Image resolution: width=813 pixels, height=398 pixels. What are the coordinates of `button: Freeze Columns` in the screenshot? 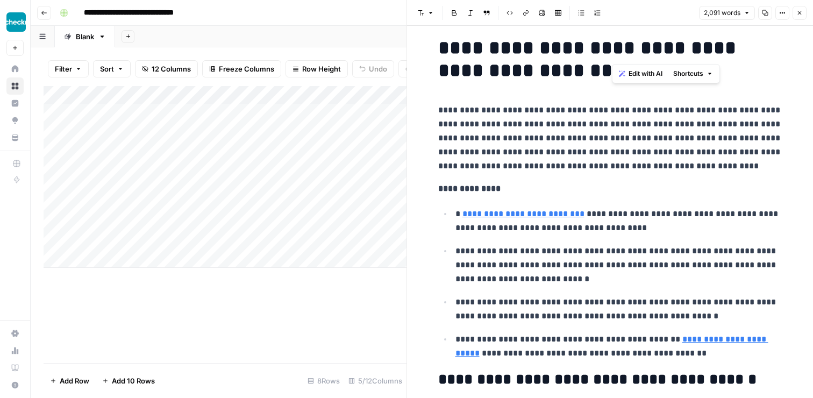 It's located at (242, 69).